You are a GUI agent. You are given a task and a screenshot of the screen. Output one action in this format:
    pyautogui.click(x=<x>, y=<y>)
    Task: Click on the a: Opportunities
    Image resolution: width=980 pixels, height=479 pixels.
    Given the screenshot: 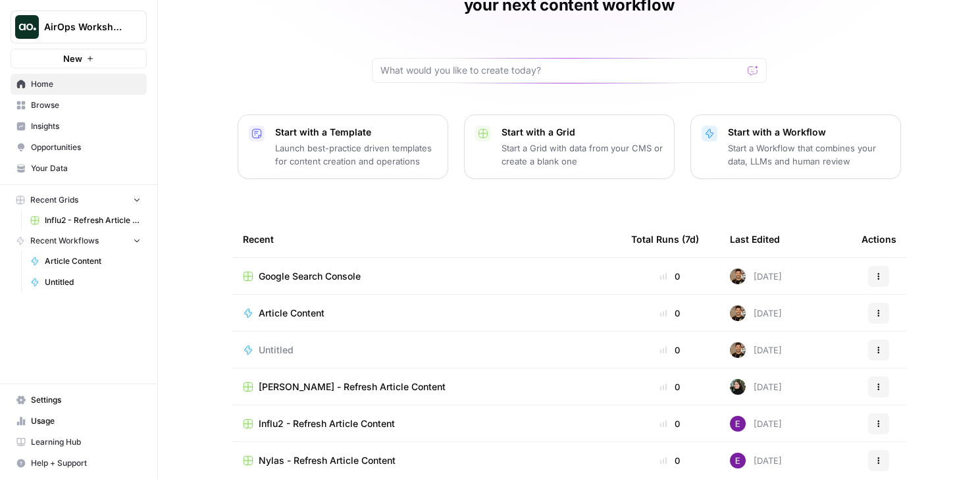 What is the action you would take?
    pyautogui.click(x=78, y=147)
    